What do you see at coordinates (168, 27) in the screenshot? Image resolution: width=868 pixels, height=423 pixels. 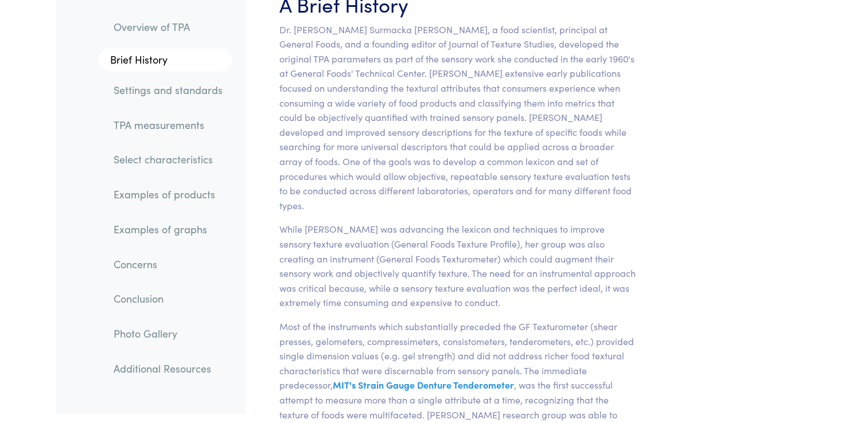 I see `a: Overview of TPA` at bounding box center [168, 27].